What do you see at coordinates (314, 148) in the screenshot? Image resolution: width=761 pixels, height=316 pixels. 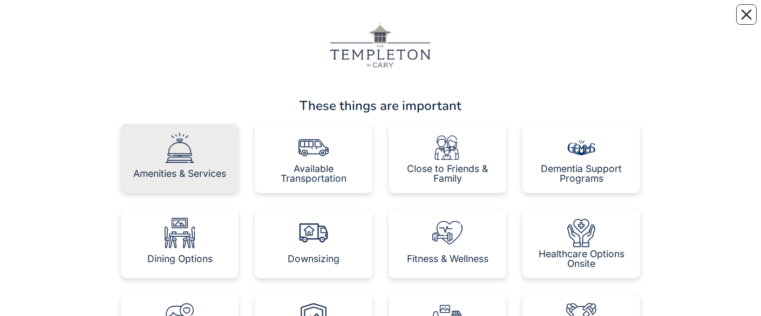 I see `img: f7d57745-4205-4827-9e84-6d123d1e8f16.svg` at bounding box center [314, 148].